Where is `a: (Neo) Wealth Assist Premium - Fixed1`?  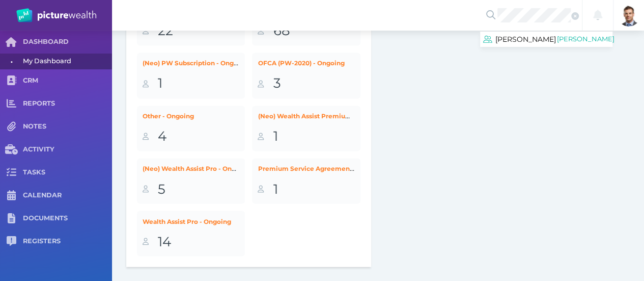
a: (Neo) Wealth Assist Premium - Fixed1 is located at coordinates (306, 128).